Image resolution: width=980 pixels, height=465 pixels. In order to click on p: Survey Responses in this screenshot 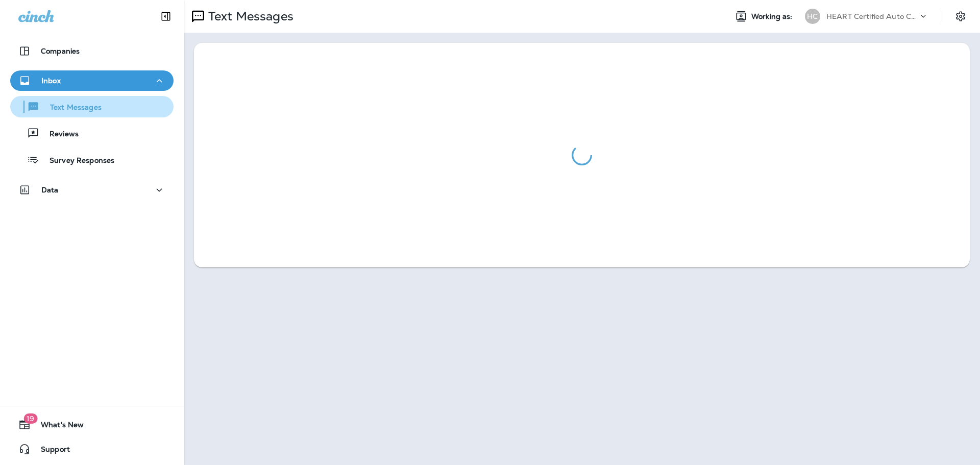, I will do `click(76, 161)`.